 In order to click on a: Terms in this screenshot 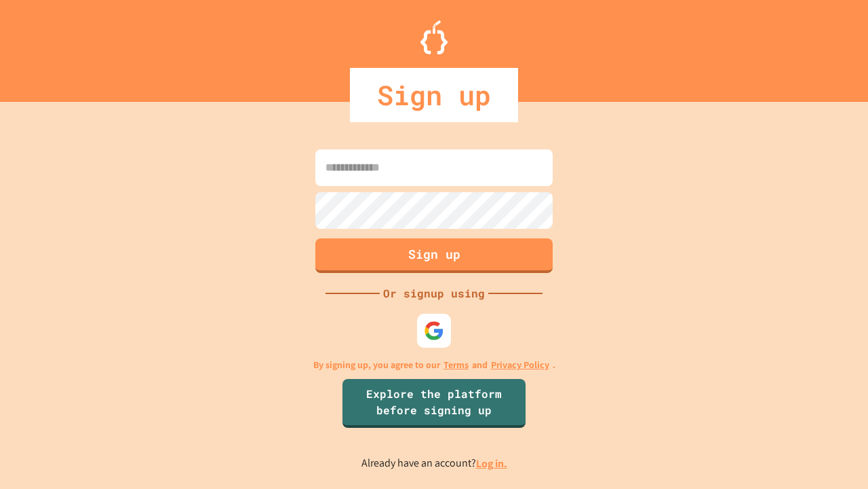, I will do `click(456, 364)`.